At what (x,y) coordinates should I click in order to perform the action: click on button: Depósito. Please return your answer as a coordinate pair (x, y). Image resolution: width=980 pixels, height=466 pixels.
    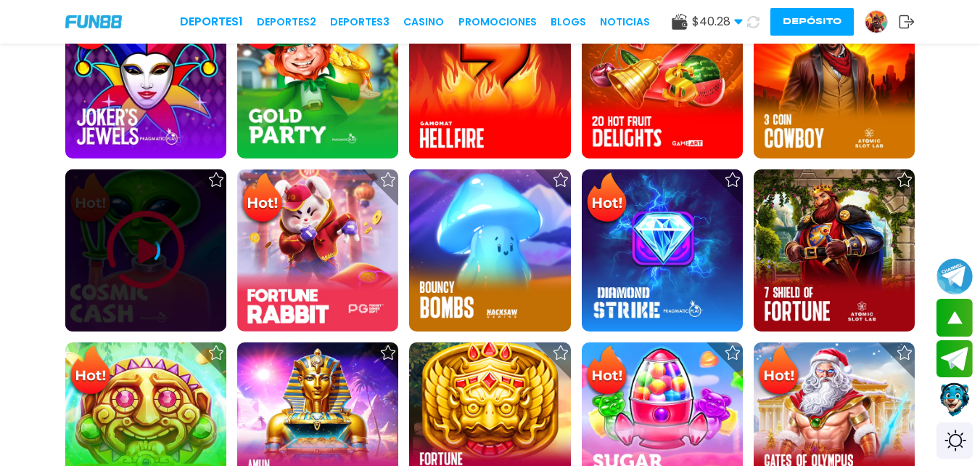
    Looking at the image, I should click on (812, 21).